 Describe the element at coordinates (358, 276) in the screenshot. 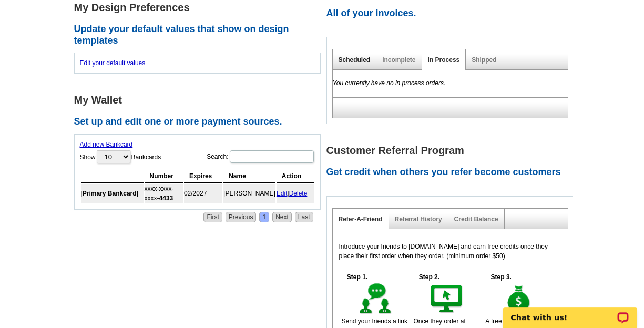

I see `h5: Step 1.` at that location.